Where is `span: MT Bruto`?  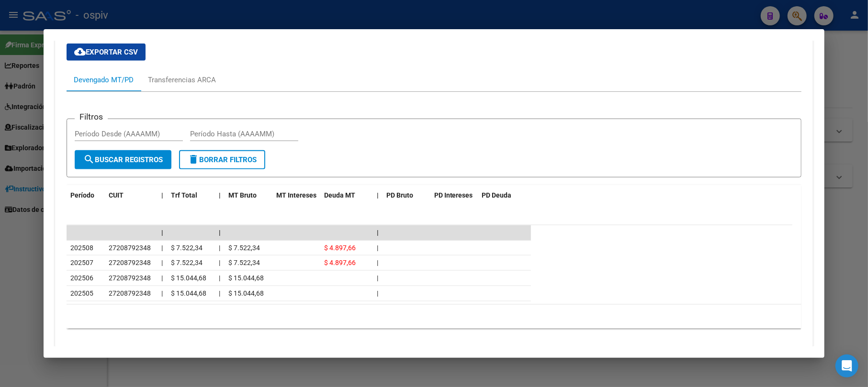
span: MT Bruto is located at coordinates (242, 195).